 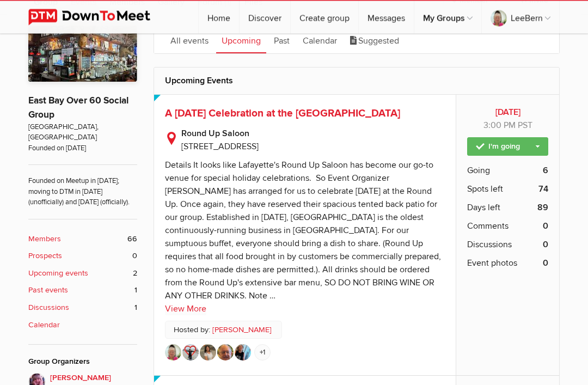 What do you see at coordinates (526, 126) in the screenshot?
I see `span: America/Los_Angeles` at bounding box center [526, 126].